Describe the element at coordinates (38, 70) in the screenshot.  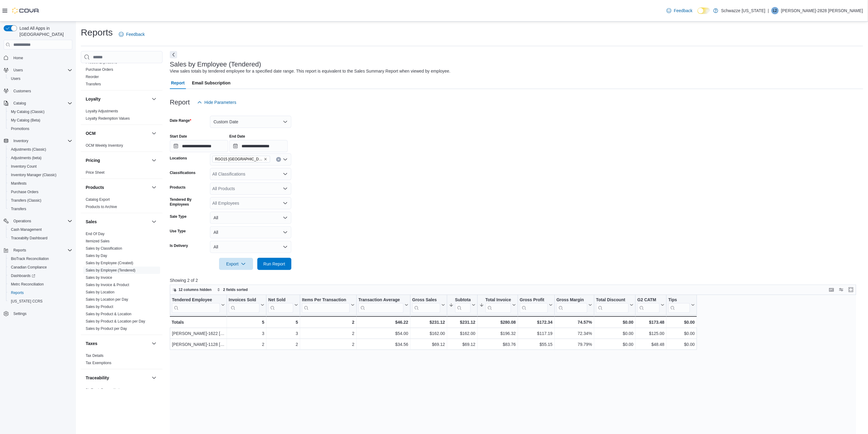
I see `button: Users` at that location.